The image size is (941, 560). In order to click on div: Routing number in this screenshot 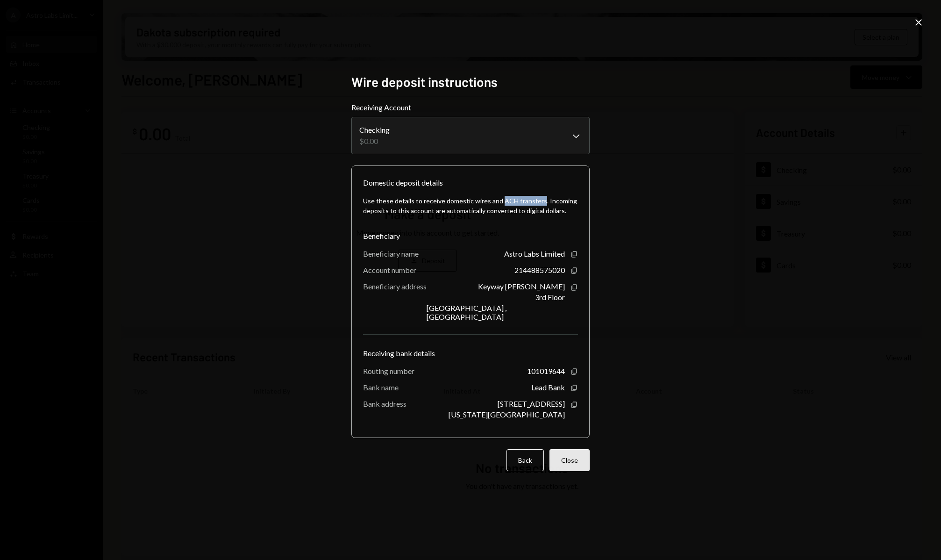, I will do `click(389, 370)`.